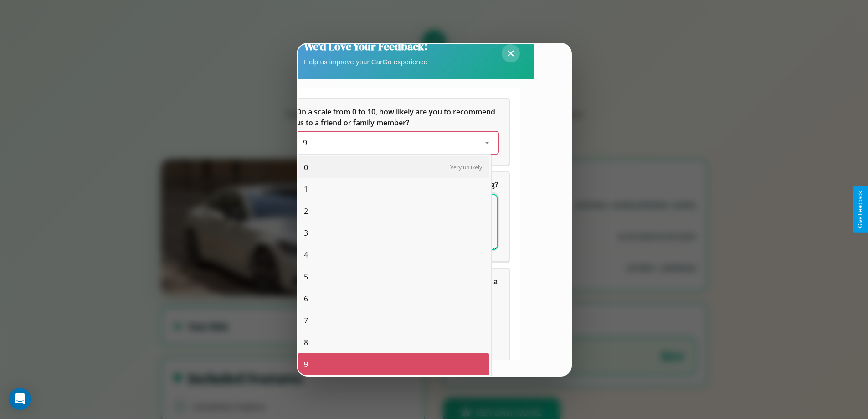 The width and height of the screenshot is (868, 419). What do you see at coordinates (306, 167) in the screenshot?
I see `span: 0` at bounding box center [306, 167].